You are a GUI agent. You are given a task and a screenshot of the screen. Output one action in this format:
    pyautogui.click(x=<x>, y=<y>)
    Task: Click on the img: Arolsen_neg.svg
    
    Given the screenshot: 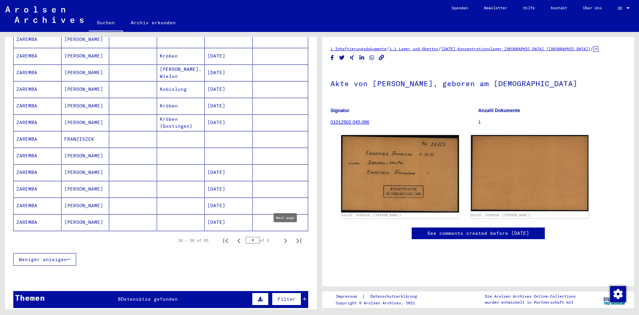 What is the action you would take?
    pyautogui.click(x=44, y=15)
    